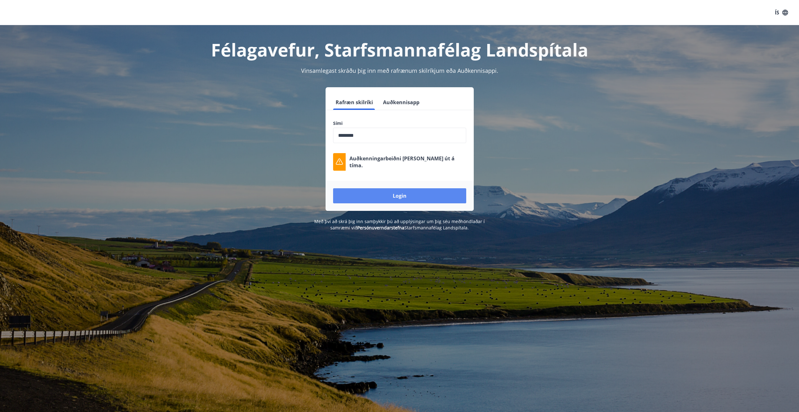  I want to click on label: Sími, so click(400, 123).